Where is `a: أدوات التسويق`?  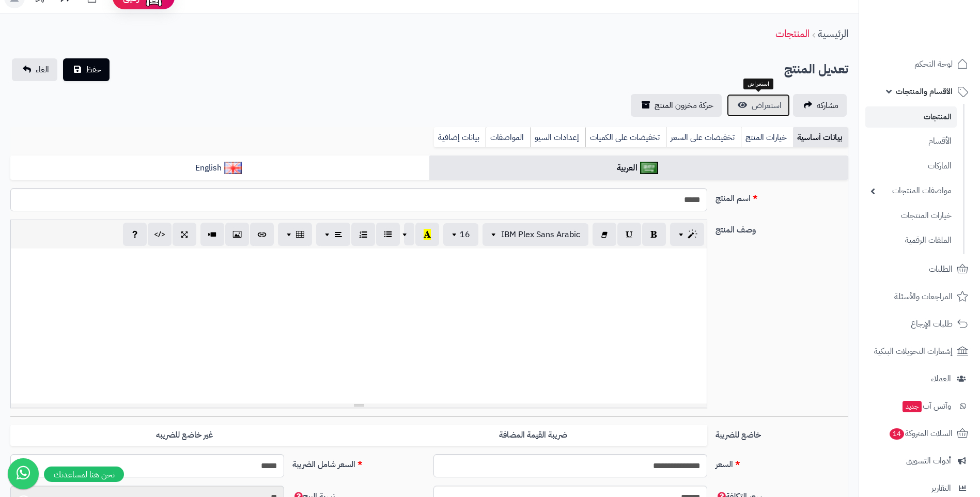
a: أدوات التسويق is located at coordinates (919, 461).